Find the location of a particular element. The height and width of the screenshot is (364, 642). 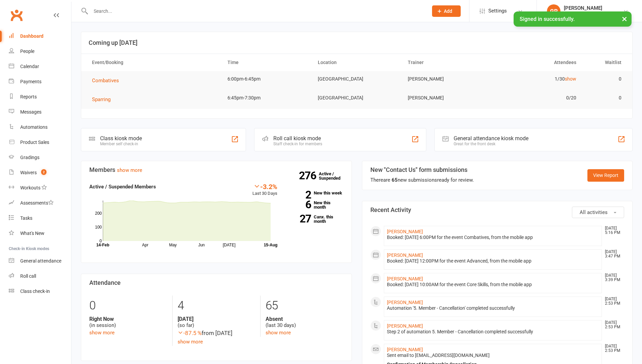

h3: Members is located at coordinates (216, 170).